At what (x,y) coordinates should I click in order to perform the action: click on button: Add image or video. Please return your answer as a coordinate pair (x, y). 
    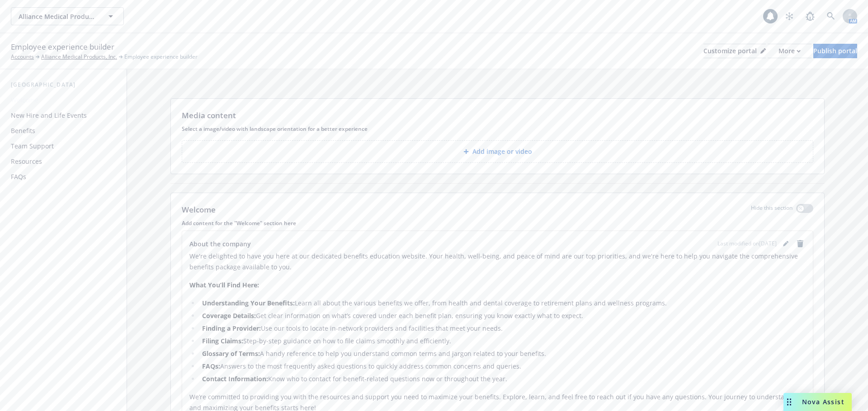
    Looking at the image, I should click on (497, 152).